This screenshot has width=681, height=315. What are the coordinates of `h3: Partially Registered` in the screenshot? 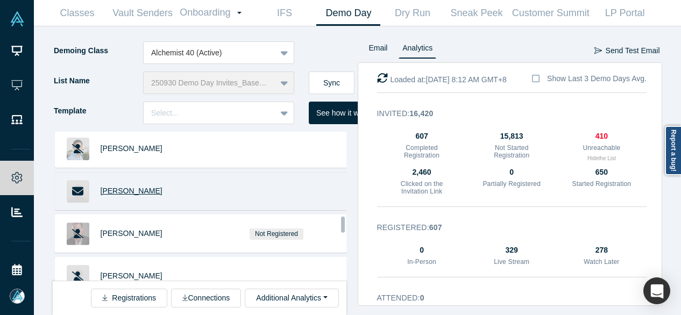 It's located at (511, 184).